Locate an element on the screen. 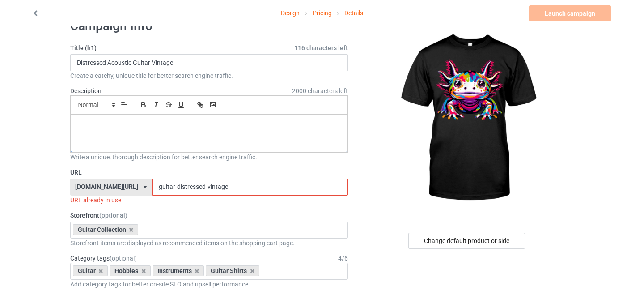  div: Hobbies is located at coordinates (131, 270).